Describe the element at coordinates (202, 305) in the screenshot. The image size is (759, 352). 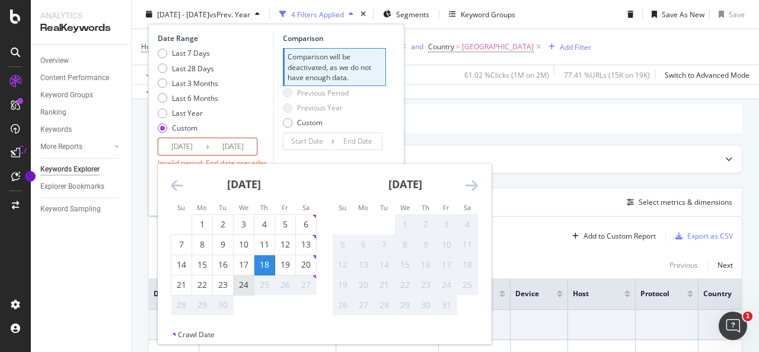
I see `td: Not available. Monday, September 29, 2025` at that location.